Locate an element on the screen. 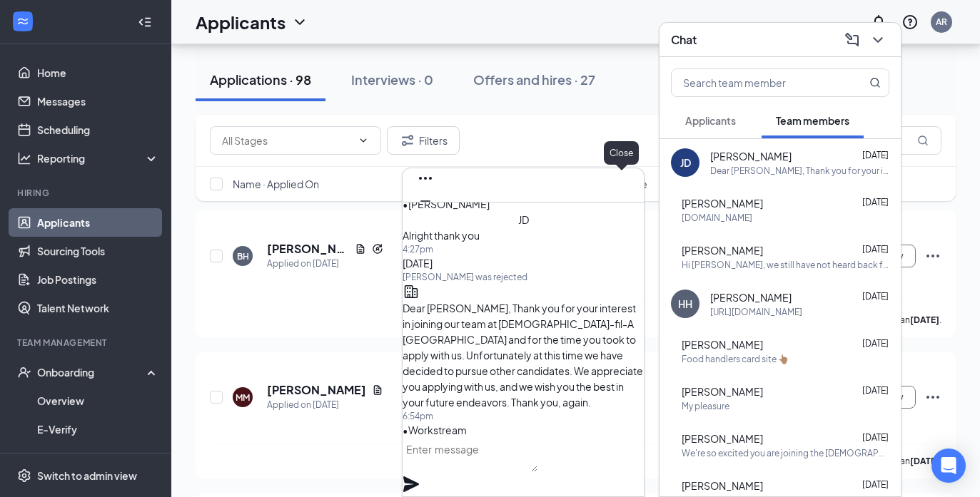  button: ComposeMessage is located at coordinates (852, 40).